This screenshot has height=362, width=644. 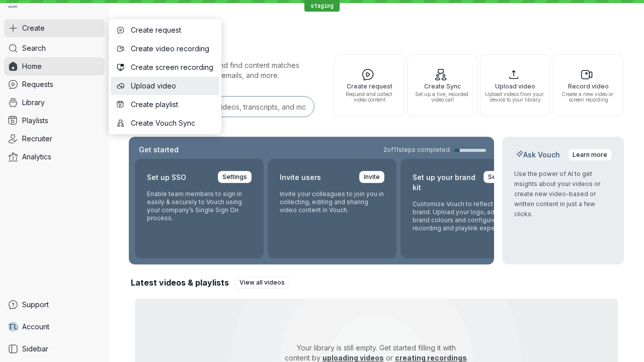 What do you see at coordinates (159, 150) in the screenshot?
I see `h2: Get started` at bounding box center [159, 150].